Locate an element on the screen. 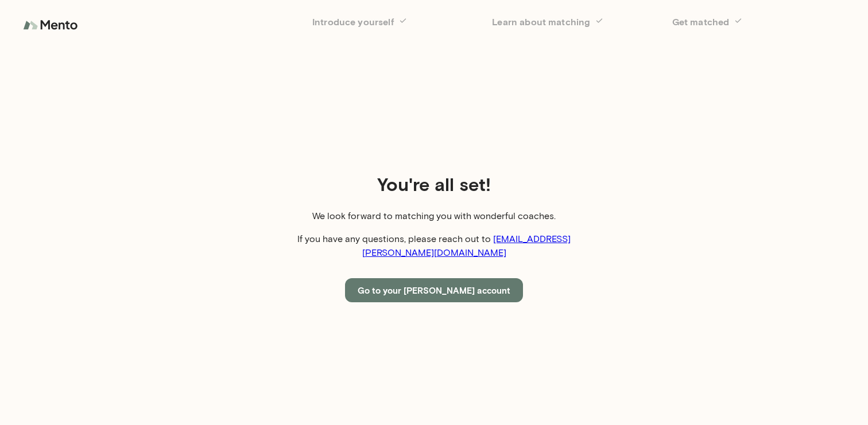 This screenshot has height=425, width=868. h6: Introduce yourself is located at coordinates (398, 22).